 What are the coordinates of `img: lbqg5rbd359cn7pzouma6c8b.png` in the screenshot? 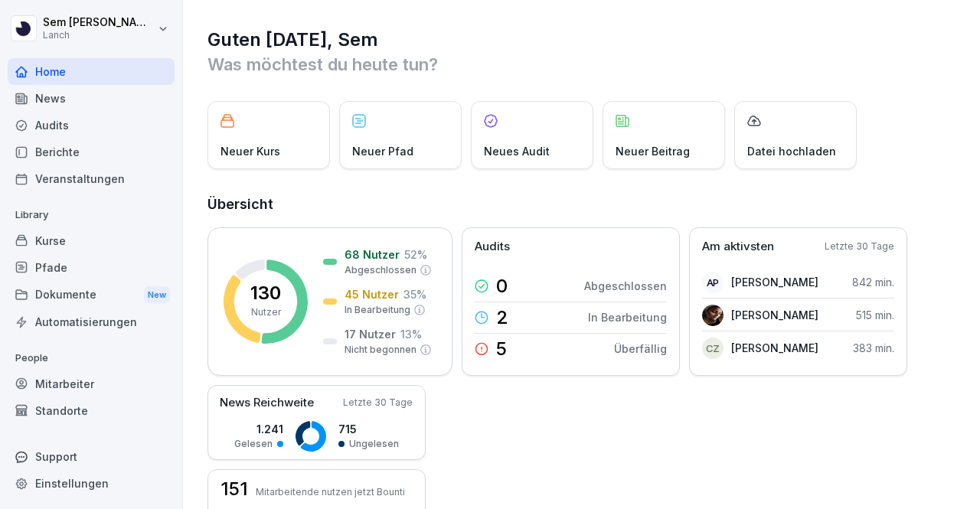 It's located at (713, 316).